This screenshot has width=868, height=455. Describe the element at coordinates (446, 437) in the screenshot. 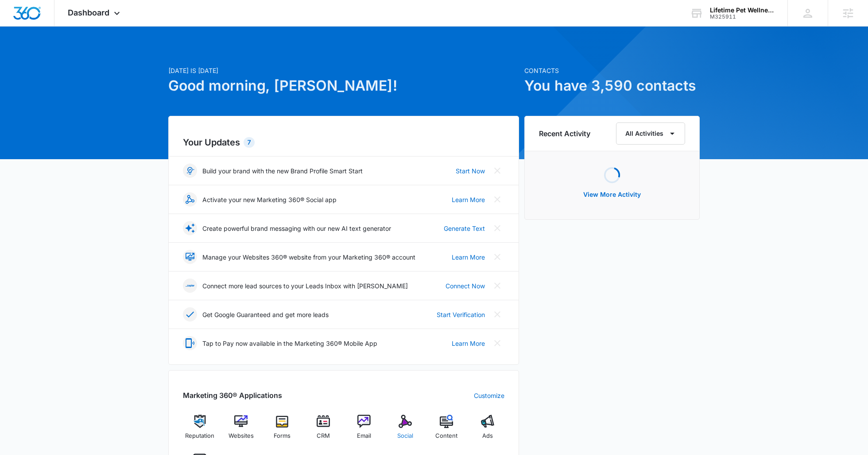

I see `span: Content` at that location.